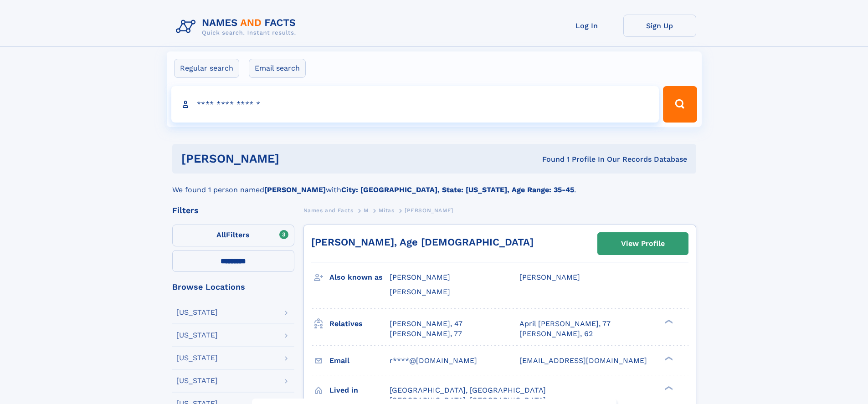 This screenshot has width=868, height=404. What do you see at coordinates (233, 210) in the screenshot?
I see `div: Filters` at bounding box center [233, 210].